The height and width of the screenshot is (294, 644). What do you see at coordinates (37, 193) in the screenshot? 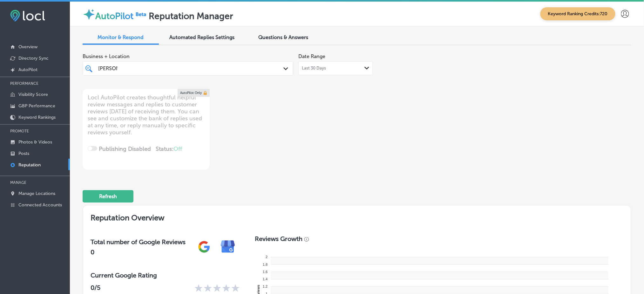
I see `p: Manage Locations` at bounding box center [37, 193].